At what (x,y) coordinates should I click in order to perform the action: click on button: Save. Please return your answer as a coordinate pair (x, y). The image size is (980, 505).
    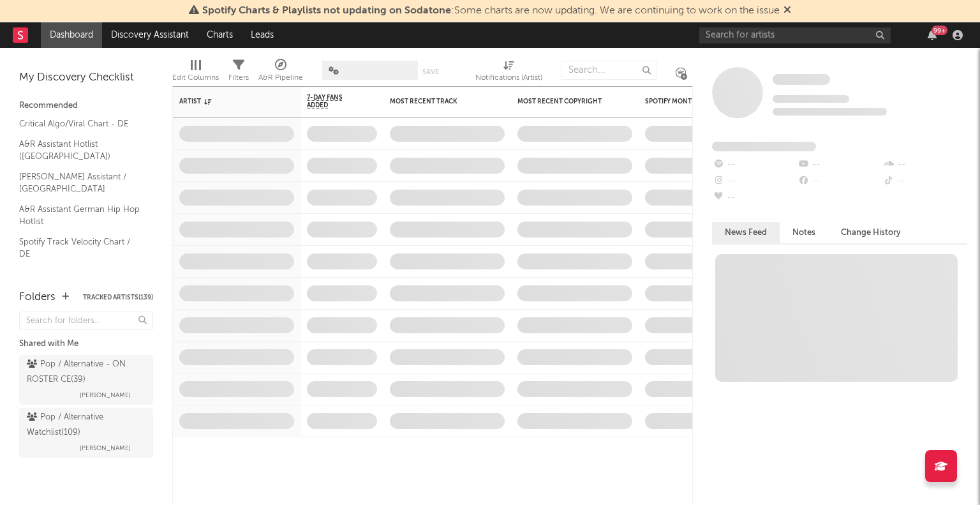
    Looking at the image, I should click on (431, 71).